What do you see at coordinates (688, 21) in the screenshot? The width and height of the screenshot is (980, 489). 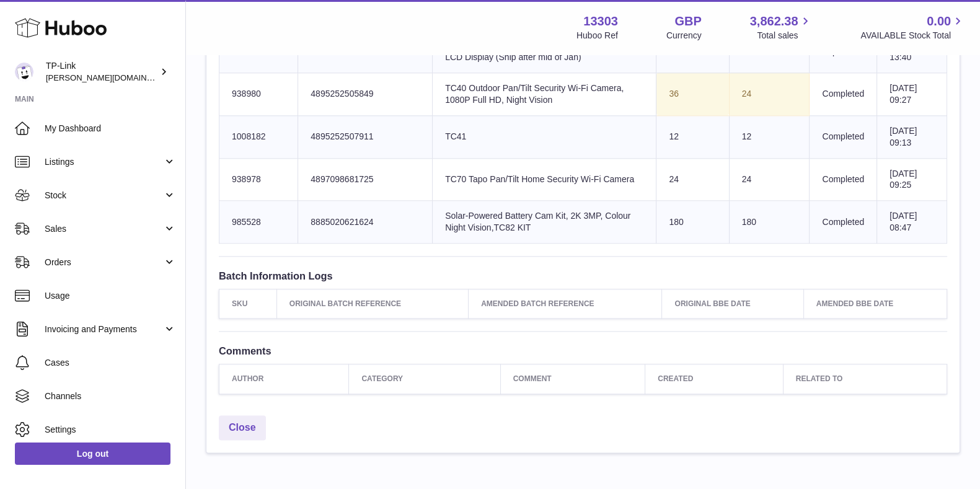 I see `strong: GBP` at bounding box center [688, 21].